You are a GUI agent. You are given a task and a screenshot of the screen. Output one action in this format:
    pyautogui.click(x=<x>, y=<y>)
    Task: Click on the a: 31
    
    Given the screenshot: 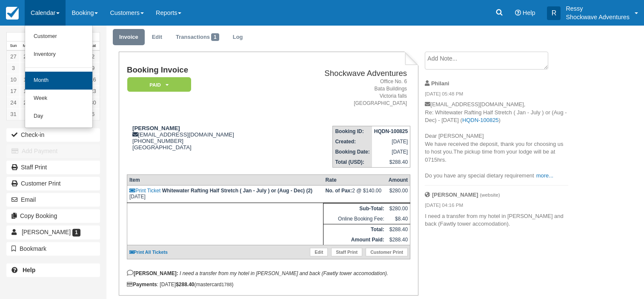 What is the action you would take?
    pyautogui.click(x=13, y=113)
    